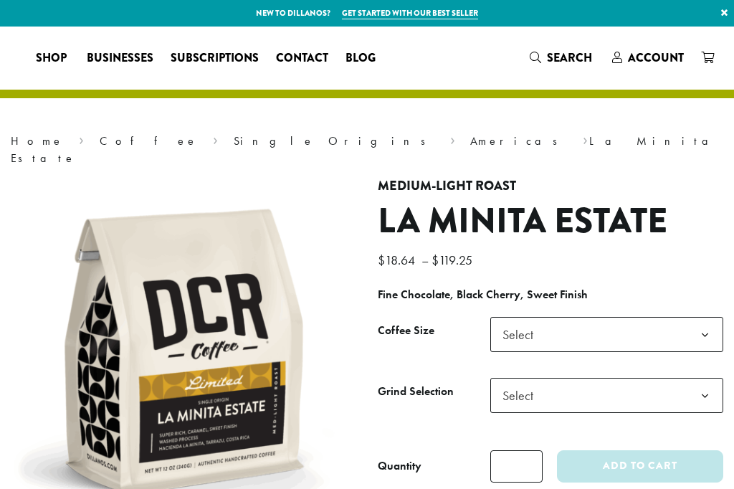 This screenshot has width=734, height=489. Describe the element at coordinates (482, 294) in the screenshot. I see `b: Fine Chocolate, Black Cherry, Sweet Finish` at that location.